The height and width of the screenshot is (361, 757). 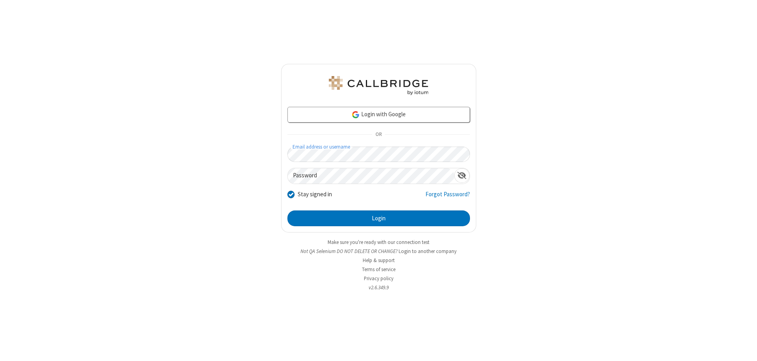 What do you see at coordinates (379, 242) in the screenshot?
I see `a: Make sure you're ready with our connection test` at bounding box center [379, 242].